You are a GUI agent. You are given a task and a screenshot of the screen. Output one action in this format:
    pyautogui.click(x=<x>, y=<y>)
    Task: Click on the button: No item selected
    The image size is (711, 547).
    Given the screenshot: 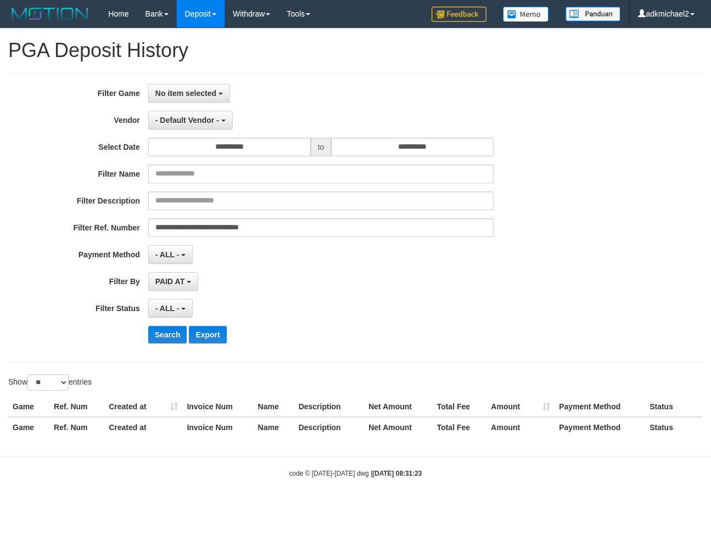 What is the action you would take?
    pyautogui.click(x=189, y=93)
    